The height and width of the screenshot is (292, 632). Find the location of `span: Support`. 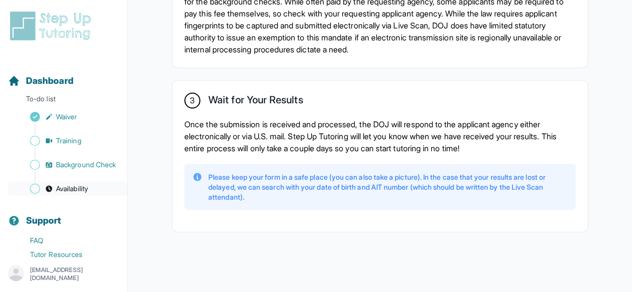

span: Support is located at coordinates (43, 221).